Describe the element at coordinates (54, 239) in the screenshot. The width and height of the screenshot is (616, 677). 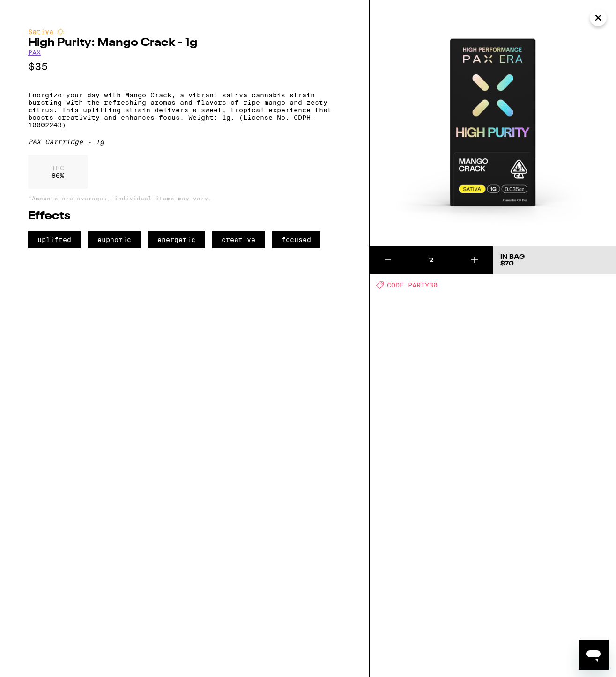
I see `span: uplifted` at that location.